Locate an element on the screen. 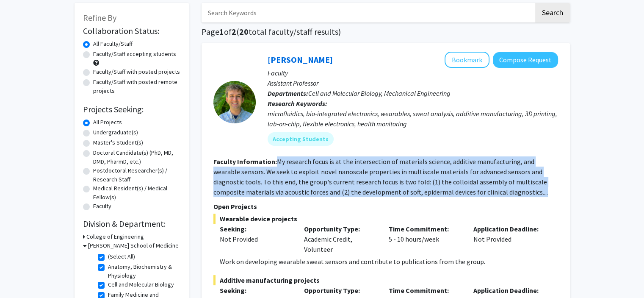  label: Faculty/Staff accepting students is located at coordinates (134, 54).